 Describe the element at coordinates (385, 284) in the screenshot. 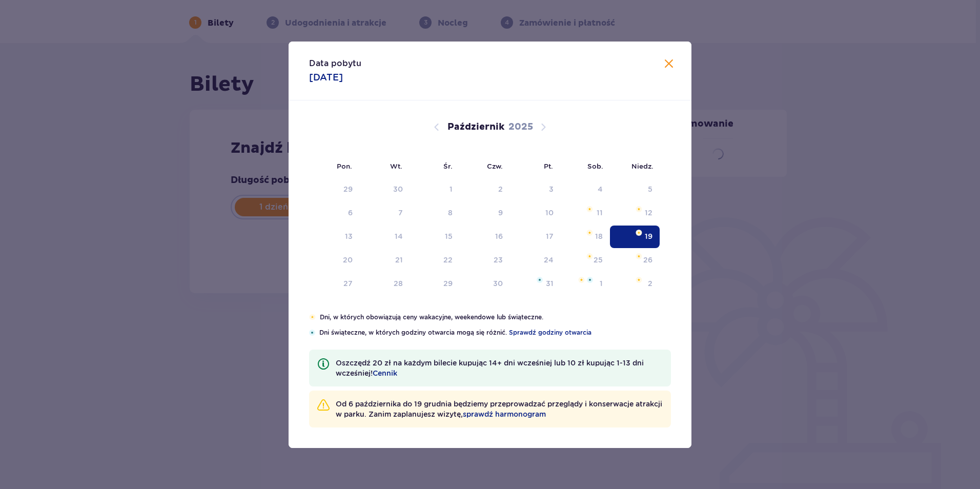

I see `td: Data niedostępna. wtorek, 28 października 2025` at that location.